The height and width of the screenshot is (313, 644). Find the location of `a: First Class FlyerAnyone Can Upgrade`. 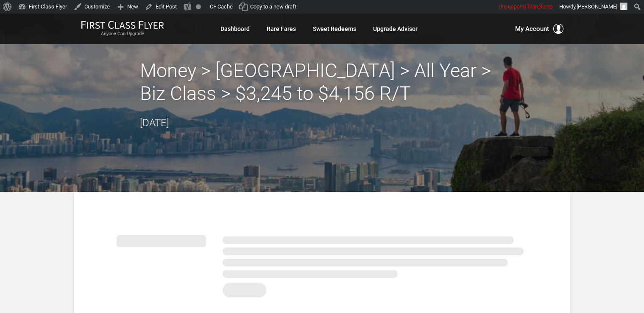

a: First Class FlyerAnyone Can Upgrade is located at coordinates (122, 29).